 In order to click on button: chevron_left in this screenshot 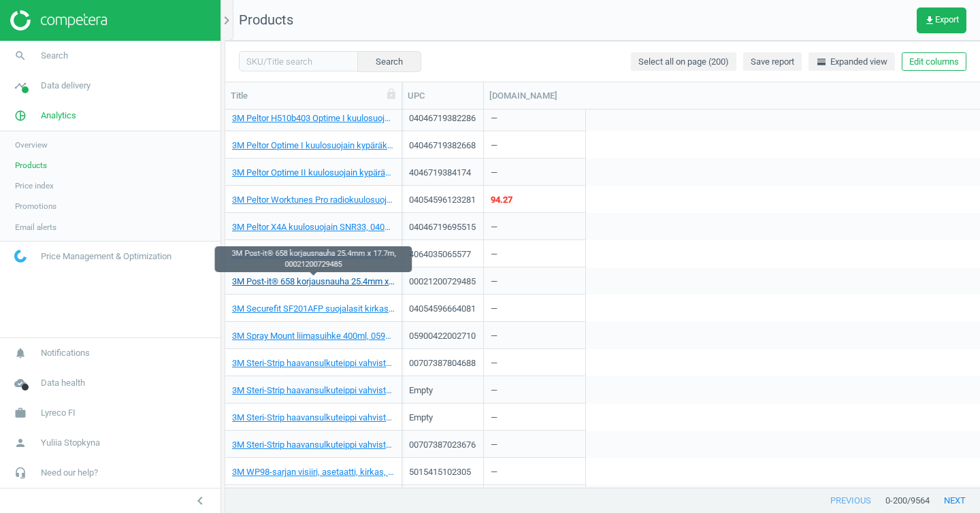, I will do `click(200, 501)`.